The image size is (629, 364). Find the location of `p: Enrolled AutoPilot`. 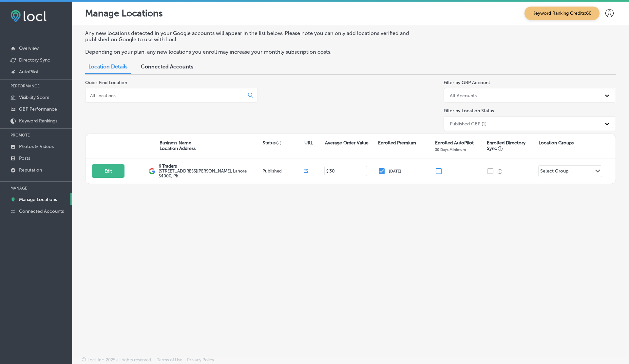

p: Enrolled AutoPilot is located at coordinates (454, 143).